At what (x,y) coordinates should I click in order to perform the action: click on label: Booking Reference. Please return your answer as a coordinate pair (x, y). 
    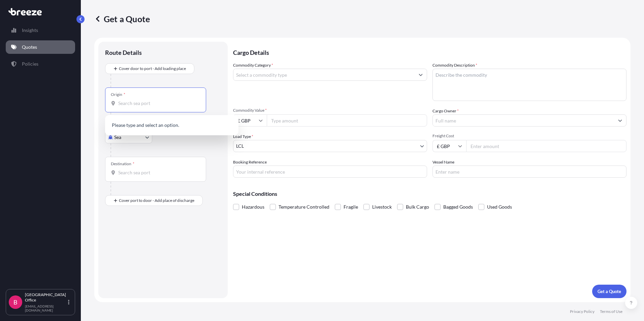
    Looking at the image, I should click on (250, 162).